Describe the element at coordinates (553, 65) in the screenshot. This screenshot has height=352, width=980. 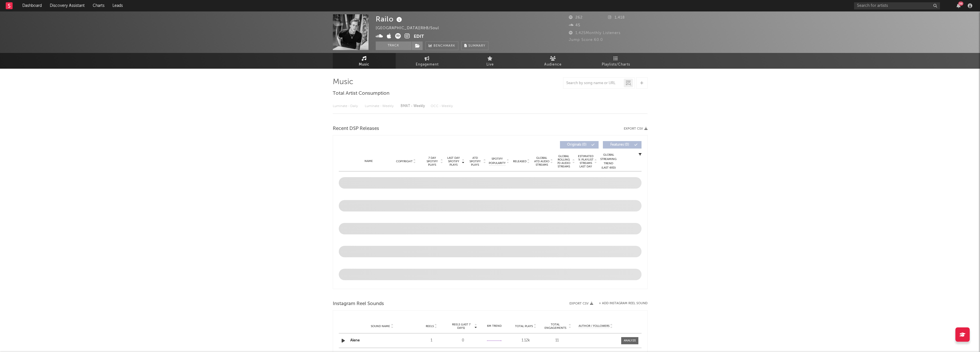
I see `span: Audience` at that location.